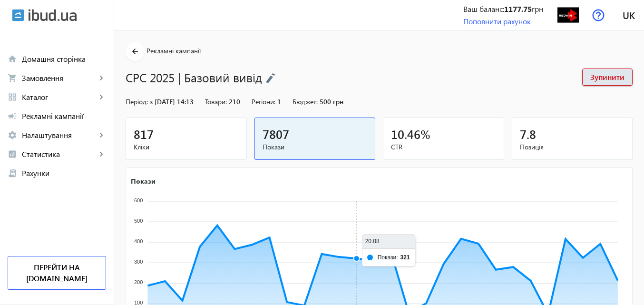 The height and width of the screenshot is (305, 644). Describe the element at coordinates (13, 97) in the screenshot. I see `mat-icon: grid_view` at that location.